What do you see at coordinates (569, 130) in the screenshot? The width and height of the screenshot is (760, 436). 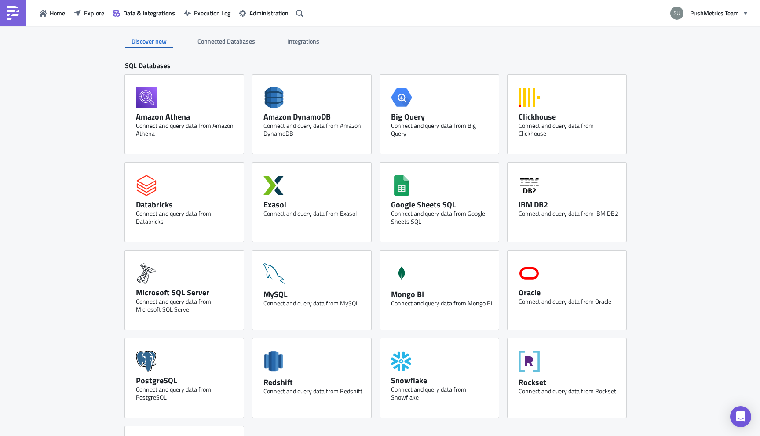 I see `div: Connect and query data from Clickhouse` at bounding box center [569, 130].